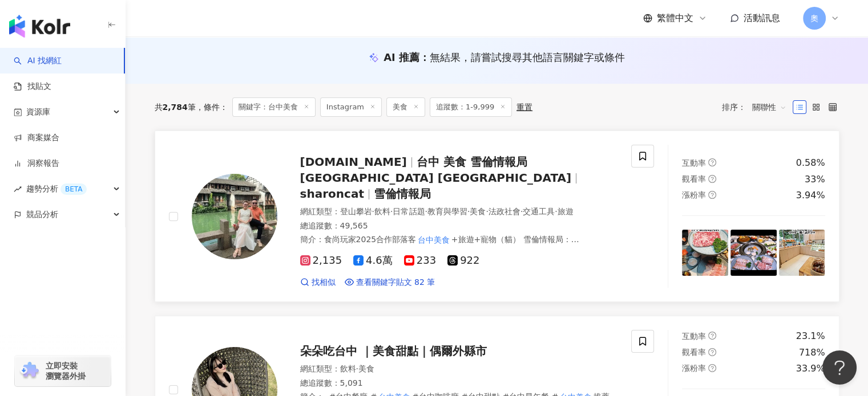 This screenshot has width=868, height=396. I want to click on span: rise, so click(18, 190).